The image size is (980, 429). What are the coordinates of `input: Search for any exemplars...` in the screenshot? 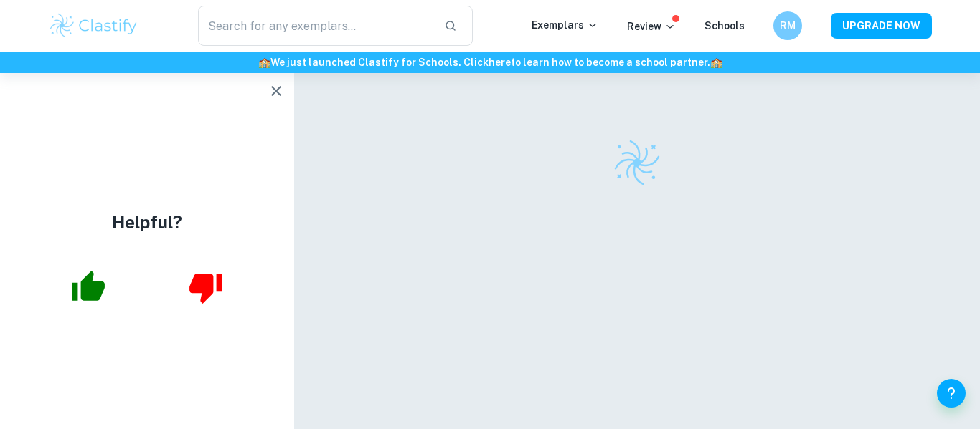 It's located at (315, 26).